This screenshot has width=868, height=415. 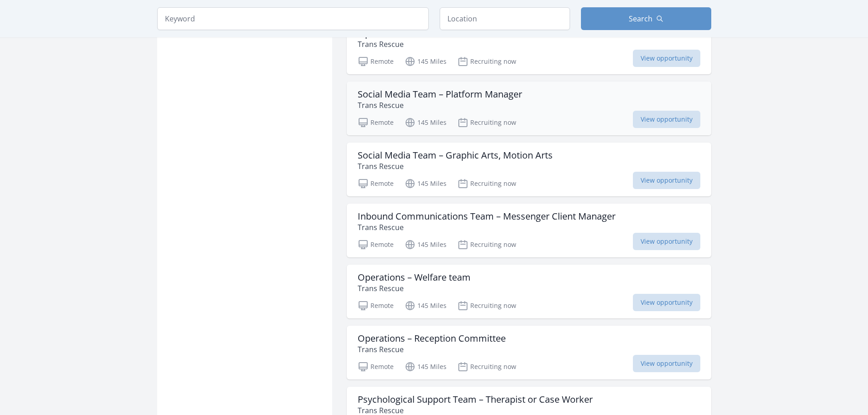 I want to click on h3: Social Media Team – Graphic Arts, Motion Arts, so click(x=455, y=155).